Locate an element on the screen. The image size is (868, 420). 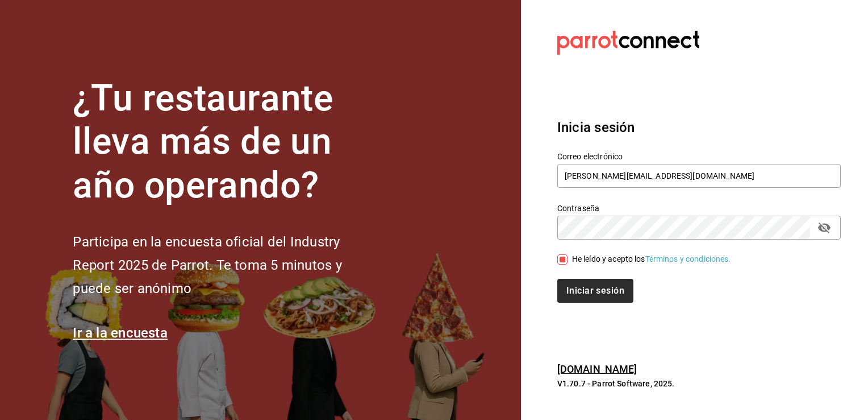
a: Términos y condiciones. is located at coordinates (688, 259).